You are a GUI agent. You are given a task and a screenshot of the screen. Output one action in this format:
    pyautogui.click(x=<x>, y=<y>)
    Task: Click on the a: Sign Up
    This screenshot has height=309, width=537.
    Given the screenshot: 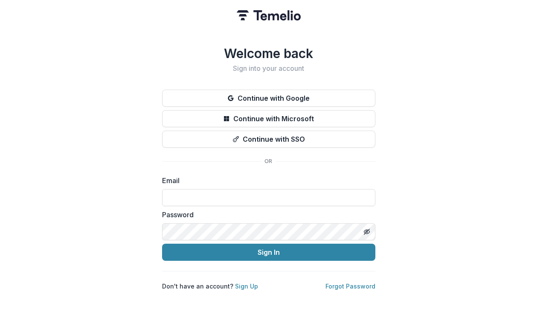 What is the action you would take?
    pyautogui.click(x=246, y=286)
    